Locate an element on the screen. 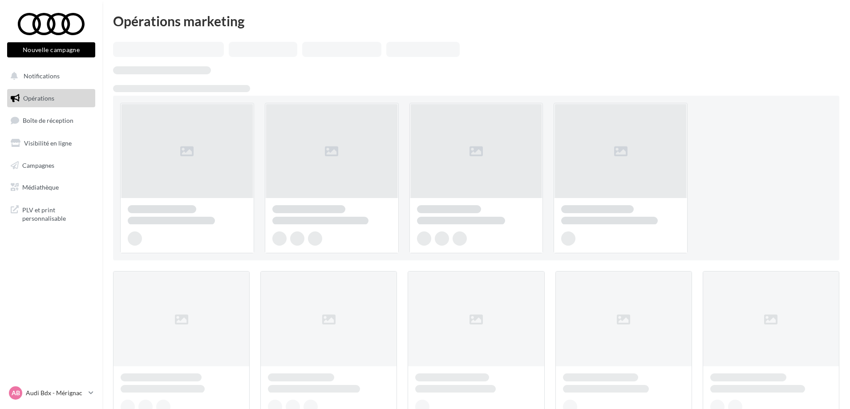  a: Boîte de réception is located at coordinates (51, 120).